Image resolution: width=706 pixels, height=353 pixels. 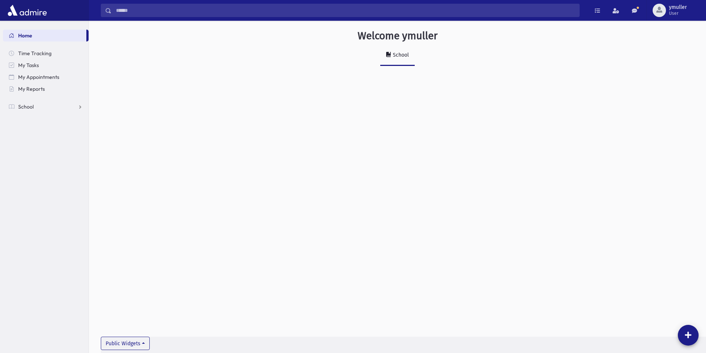 What do you see at coordinates (25, 36) in the screenshot?
I see `span: Home` at bounding box center [25, 36].